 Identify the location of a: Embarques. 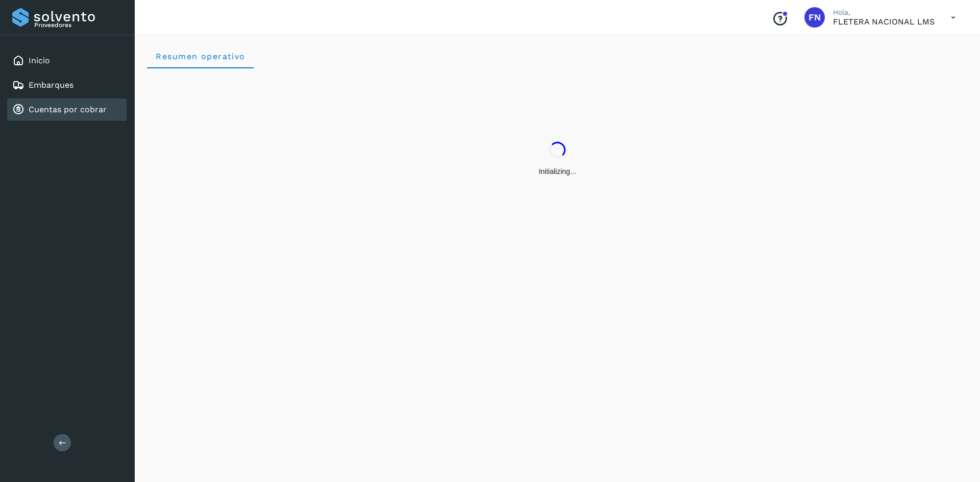
(51, 84).